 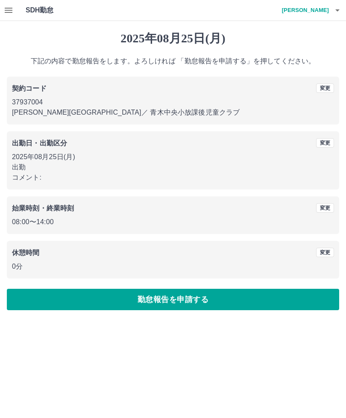 I want to click on p: 0分, so click(x=173, y=266).